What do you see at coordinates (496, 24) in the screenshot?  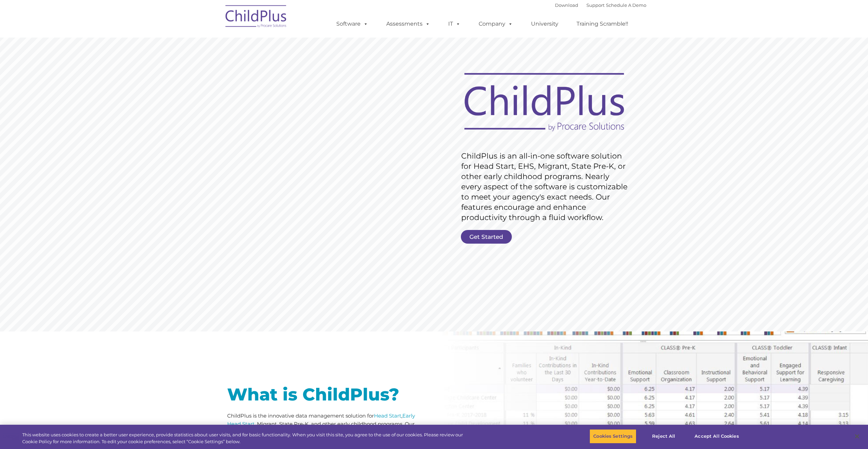 I see `a: Company` at bounding box center [496, 24].